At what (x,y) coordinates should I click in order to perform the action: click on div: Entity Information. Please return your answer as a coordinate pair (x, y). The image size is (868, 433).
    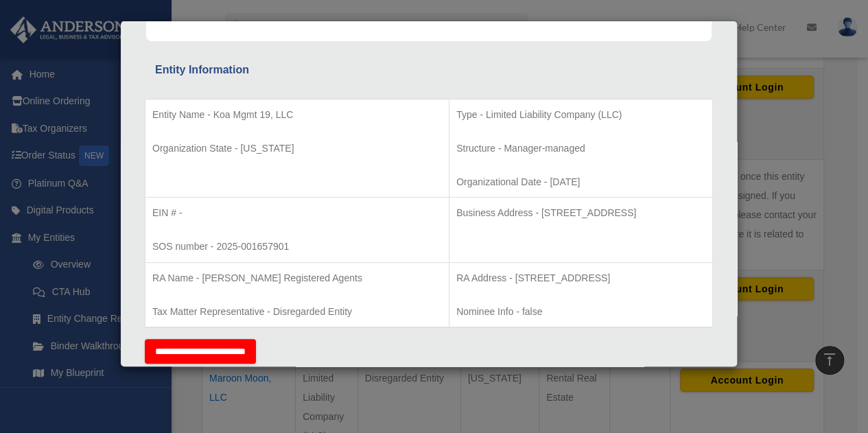
    Looking at the image, I should click on (429, 70).